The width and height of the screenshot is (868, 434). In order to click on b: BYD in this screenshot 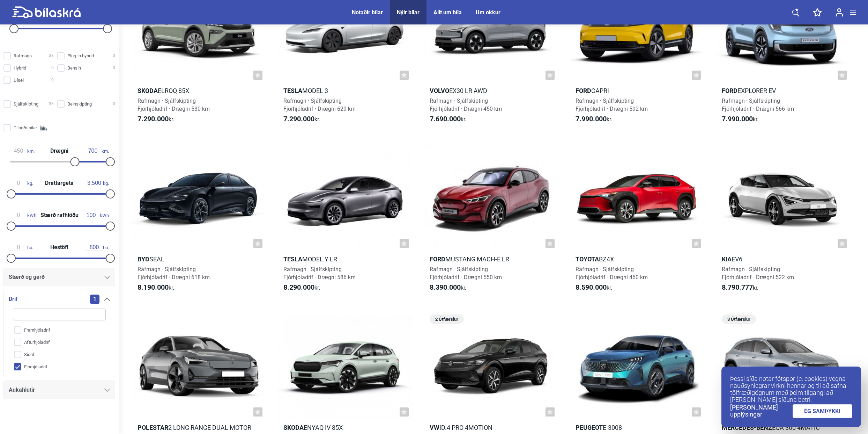, I will do `click(143, 258)`.